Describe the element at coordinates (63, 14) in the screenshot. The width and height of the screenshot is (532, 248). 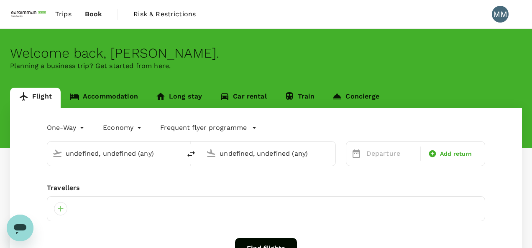
I see `span: Trips` at that location.